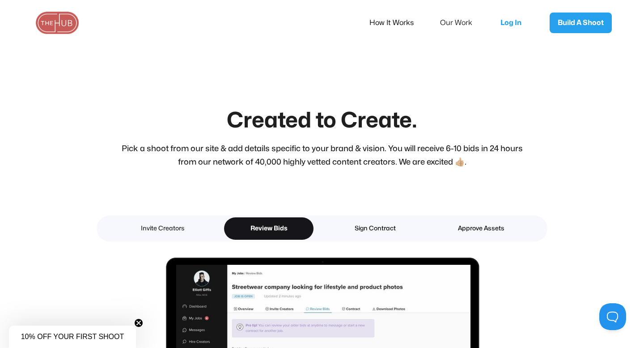 The image size is (644, 348). I want to click on div: Review Bids, so click(269, 228).